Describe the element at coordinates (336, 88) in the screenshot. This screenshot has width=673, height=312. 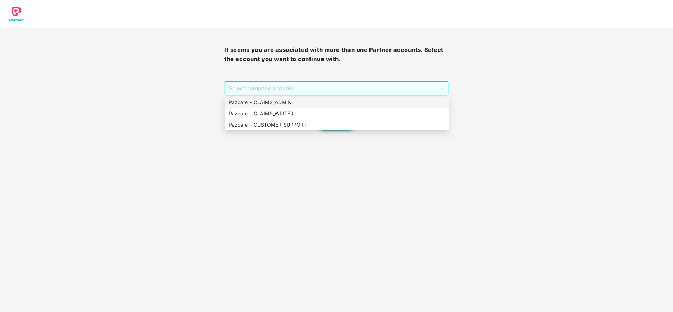
I see `span: Select company and role` at that location.